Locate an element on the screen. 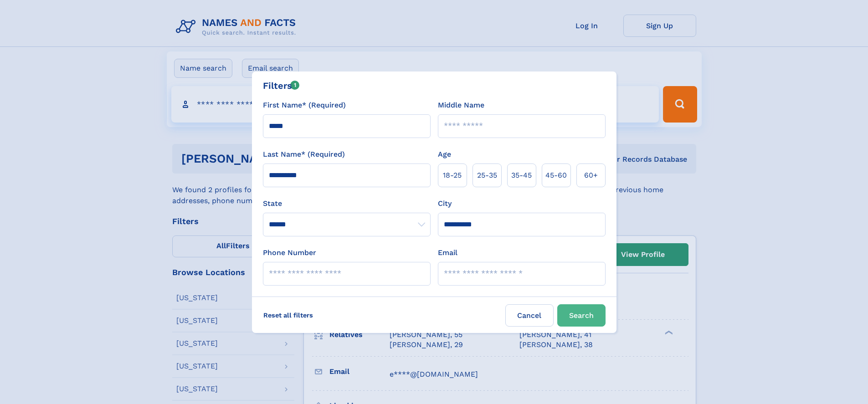  span: 45‑60 is located at coordinates (556, 175).